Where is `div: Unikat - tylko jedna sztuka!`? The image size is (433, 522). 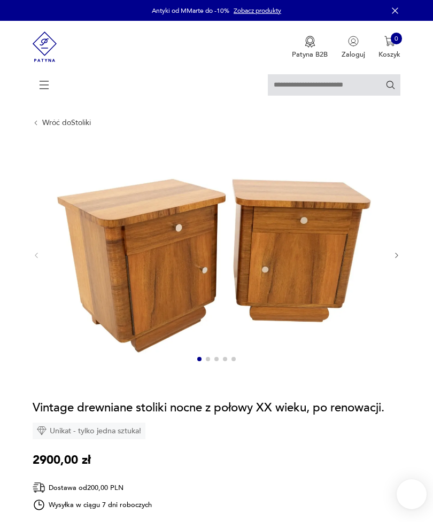
div: Unikat - tylko jedna sztuka! is located at coordinates (89, 430).